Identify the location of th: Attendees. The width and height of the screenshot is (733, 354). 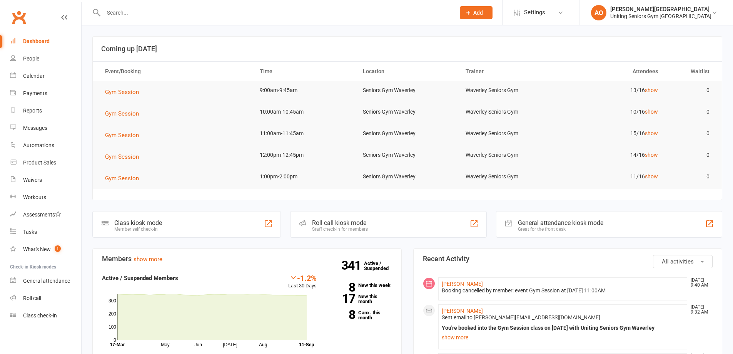
(613, 71).